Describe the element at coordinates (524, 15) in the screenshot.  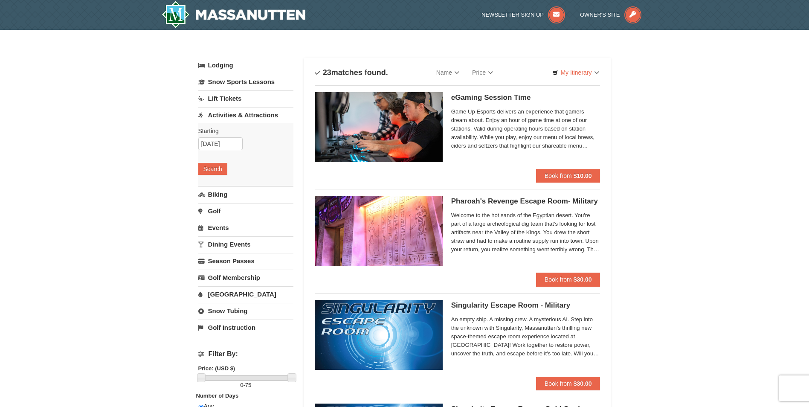
I see `a: Newsletter Sign Up` at that location.